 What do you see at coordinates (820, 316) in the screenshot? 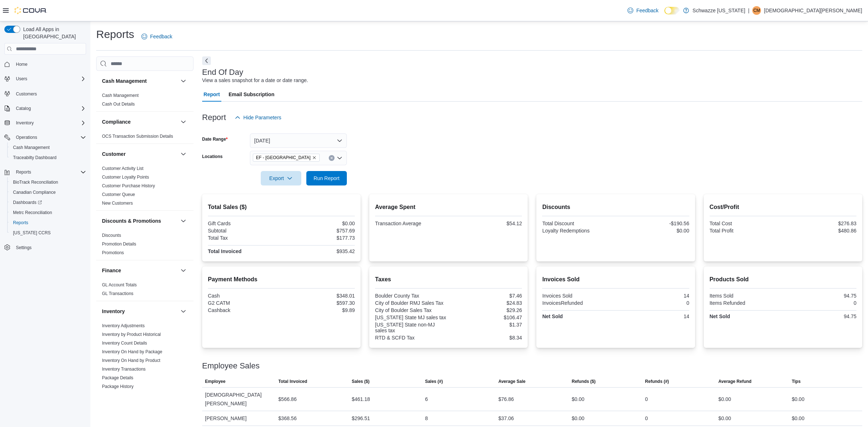
I see `div: 94.75` at bounding box center [820, 316].